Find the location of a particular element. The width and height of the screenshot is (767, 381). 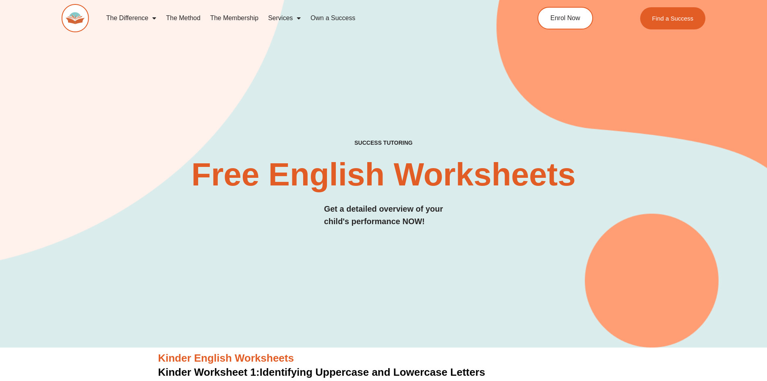

a: The Difference is located at coordinates (131, 18).